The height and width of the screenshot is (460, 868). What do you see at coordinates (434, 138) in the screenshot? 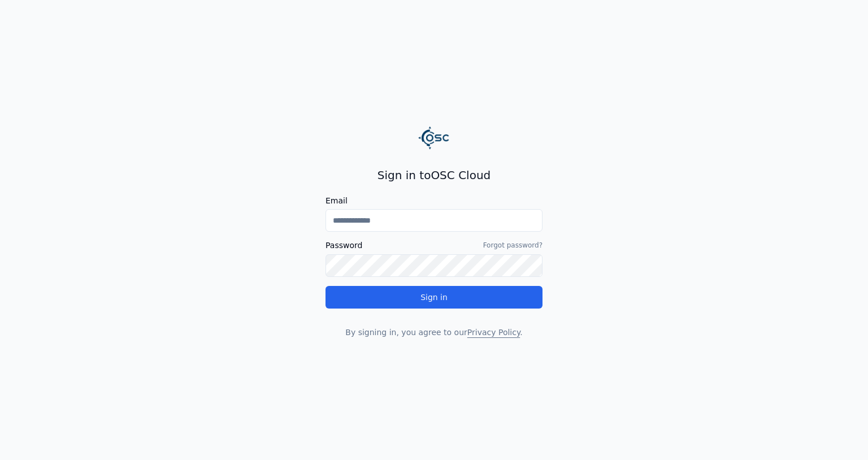
I see `img: Logo` at bounding box center [434, 138].